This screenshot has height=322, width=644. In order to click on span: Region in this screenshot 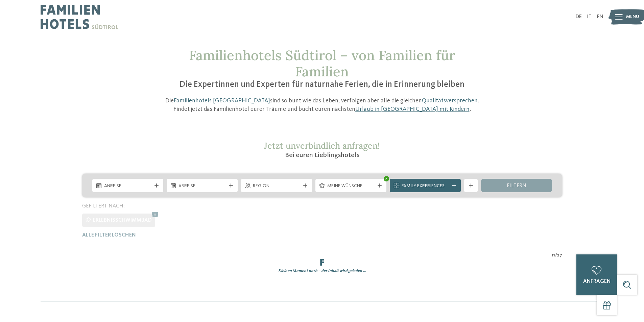, I will do `click(276, 186)`.